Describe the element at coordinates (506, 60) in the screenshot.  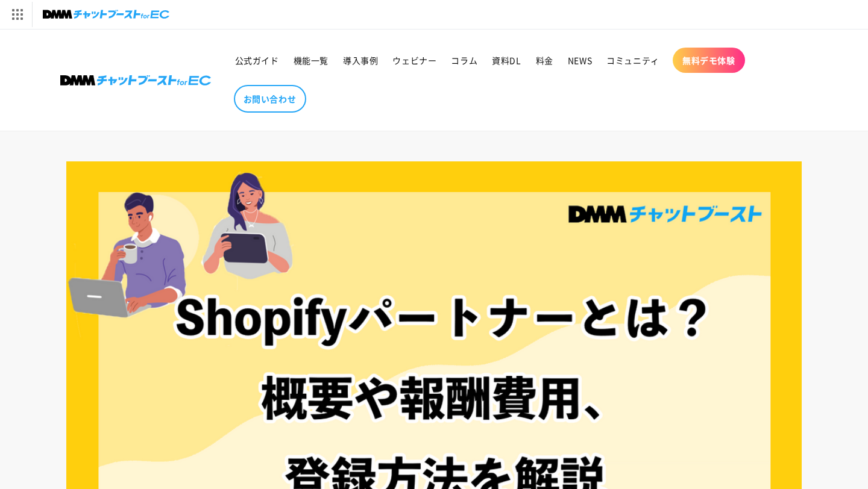
I see `a: 資料DL` at that location.